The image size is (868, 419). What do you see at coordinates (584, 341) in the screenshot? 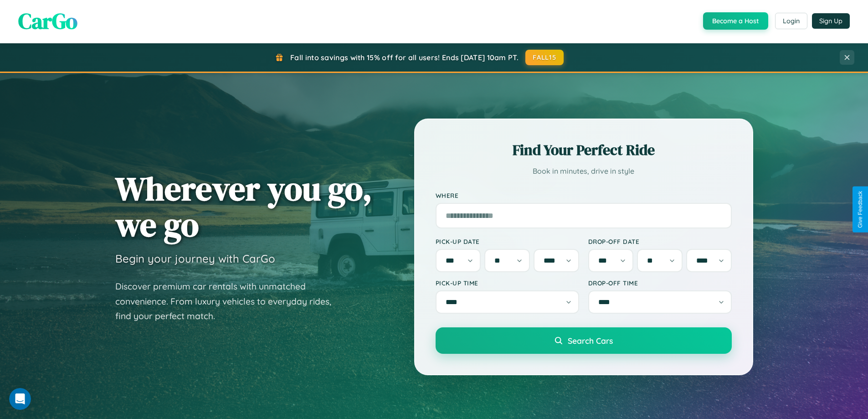
I see `button: Search Cars` at bounding box center [584, 341].